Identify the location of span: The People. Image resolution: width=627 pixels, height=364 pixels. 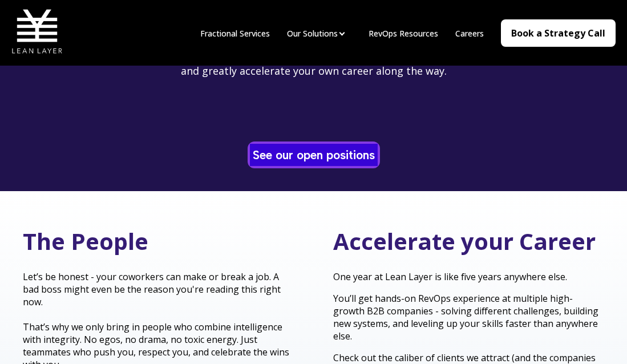
(86, 241).